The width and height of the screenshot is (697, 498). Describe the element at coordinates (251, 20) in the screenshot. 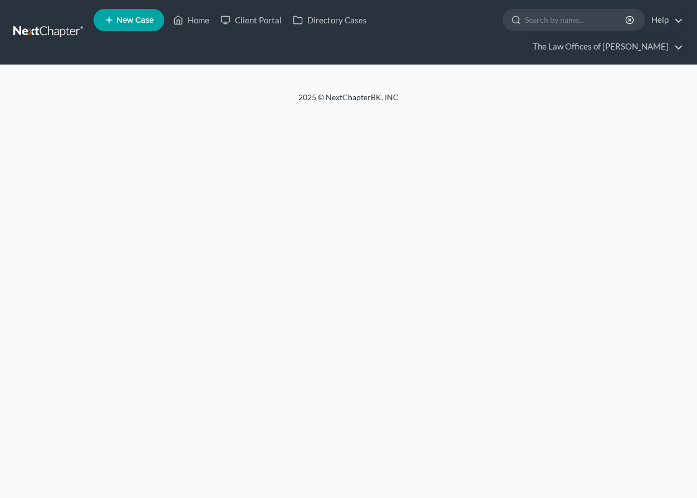

I see `a: Client Portal` at that location.